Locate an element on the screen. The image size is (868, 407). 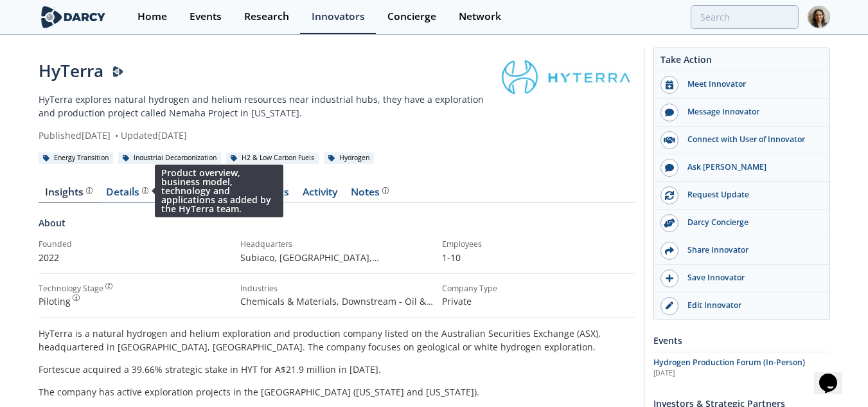
a: Insights is located at coordinates (69, 195).